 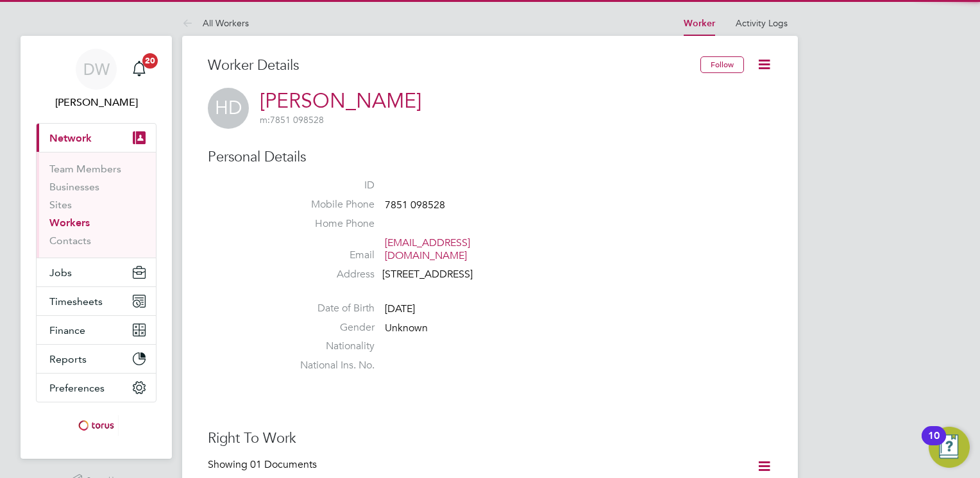 What do you see at coordinates (330, 346) in the screenshot?
I see `label: Nationality` at bounding box center [330, 346].